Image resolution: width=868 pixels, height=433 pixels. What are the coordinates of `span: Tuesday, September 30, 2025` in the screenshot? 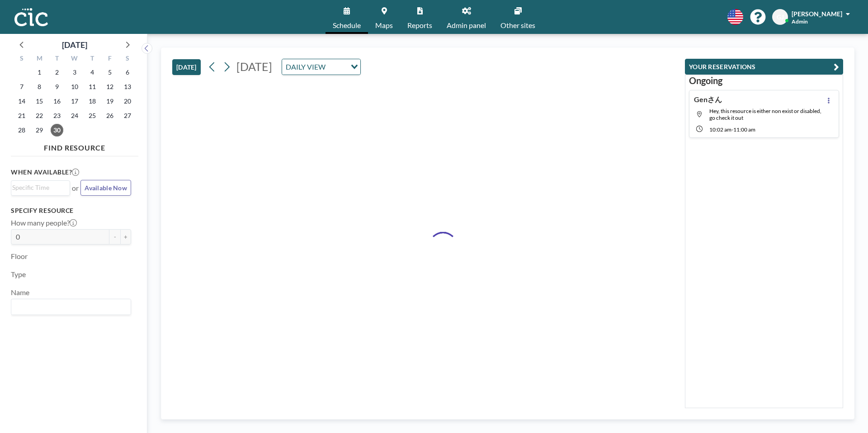 It's located at (57, 130).